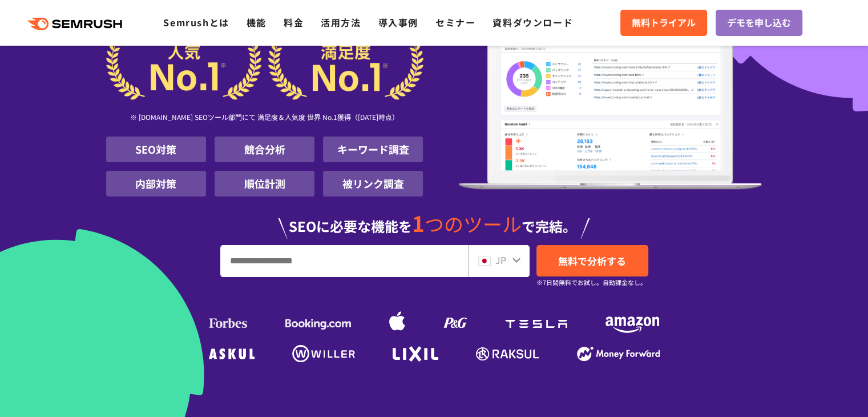 This screenshot has width=868, height=417. What do you see at coordinates (533, 22) in the screenshot?
I see `a: 資料ダウンロード` at bounding box center [533, 22].